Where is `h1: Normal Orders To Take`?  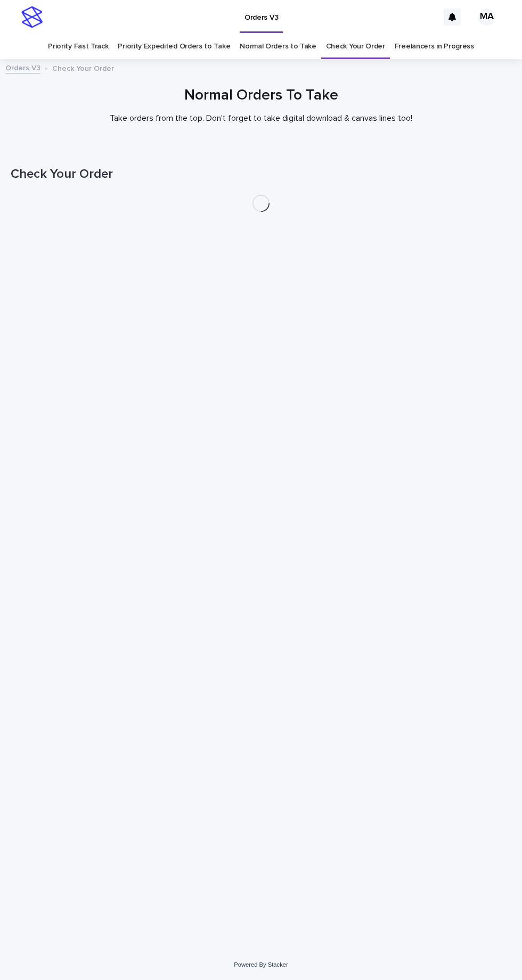 h1: Normal Orders To Take is located at coordinates (261, 96).